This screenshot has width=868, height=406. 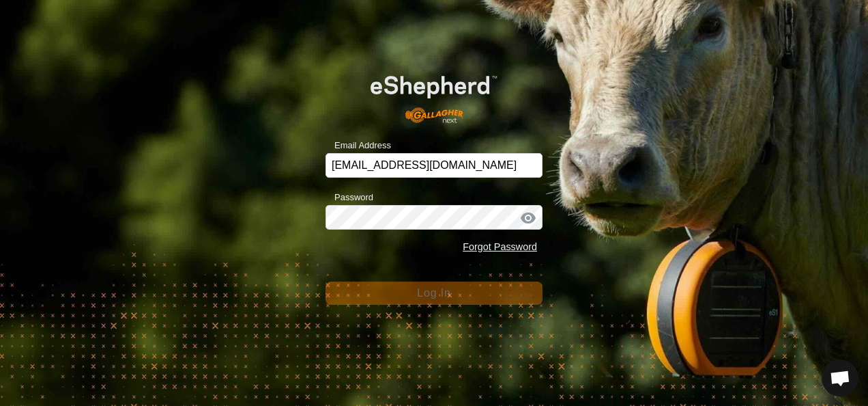 I want to click on a: Forgot Password, so click(x=500, y=247).